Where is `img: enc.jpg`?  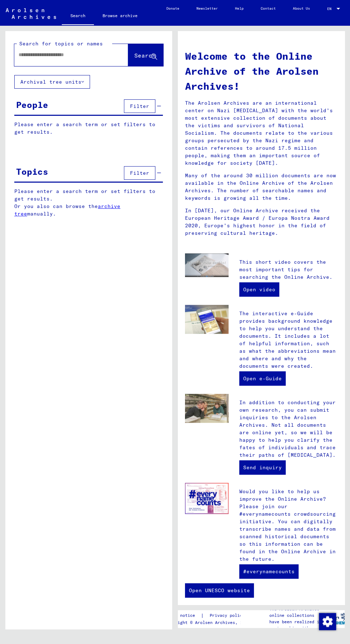
img: enc.jpg is located at coordinates (207, 498).